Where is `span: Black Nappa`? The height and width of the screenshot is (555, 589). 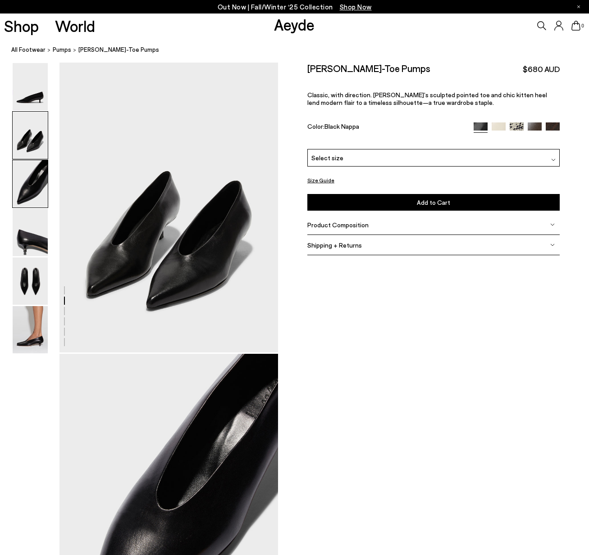
span: Black Nappa is located at coordinates (341, 126).